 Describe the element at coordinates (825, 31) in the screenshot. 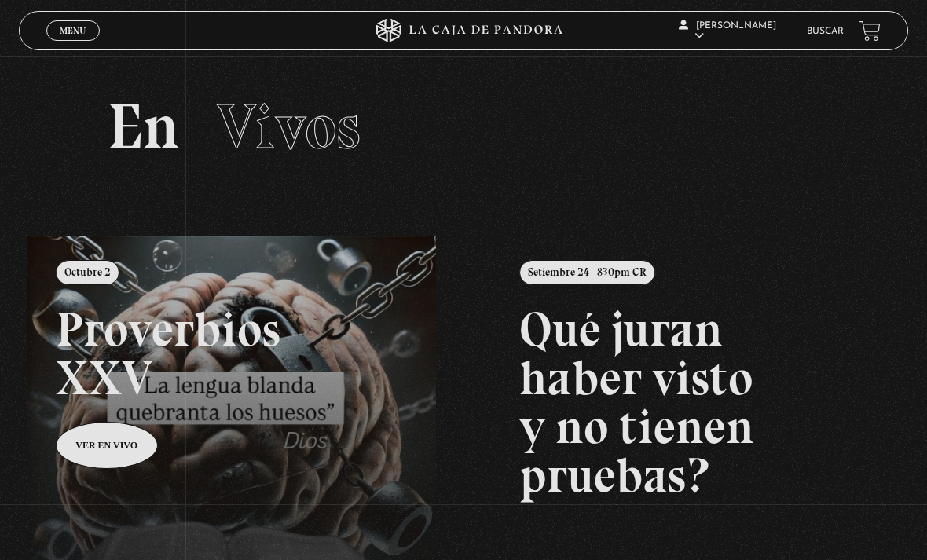

I see `a: Buscar` at that location.